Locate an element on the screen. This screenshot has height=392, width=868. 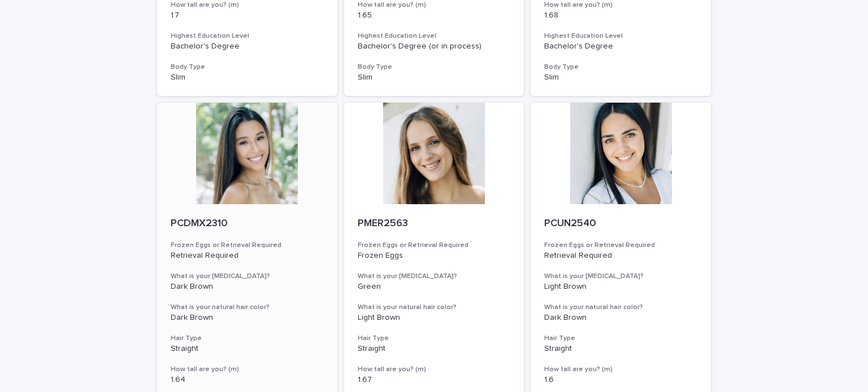
p: PCUN2540 is located at coordinates (621, 224).